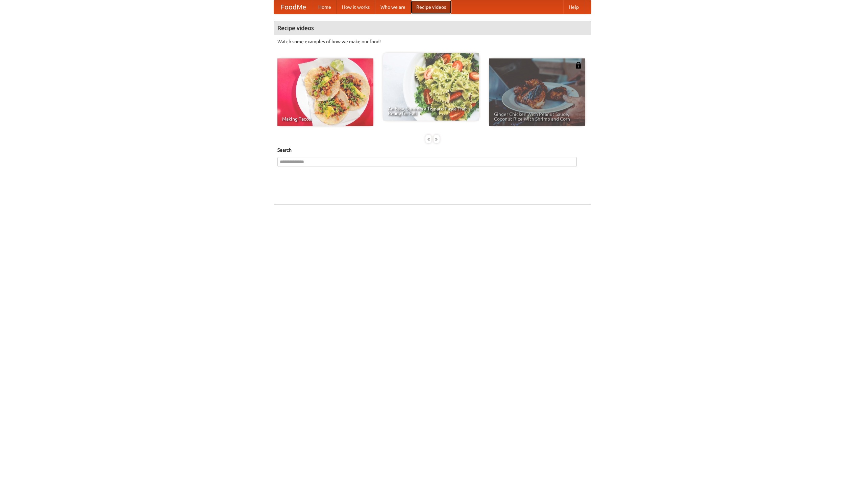  I want to click on img: 483408.png, so click(579, 65).